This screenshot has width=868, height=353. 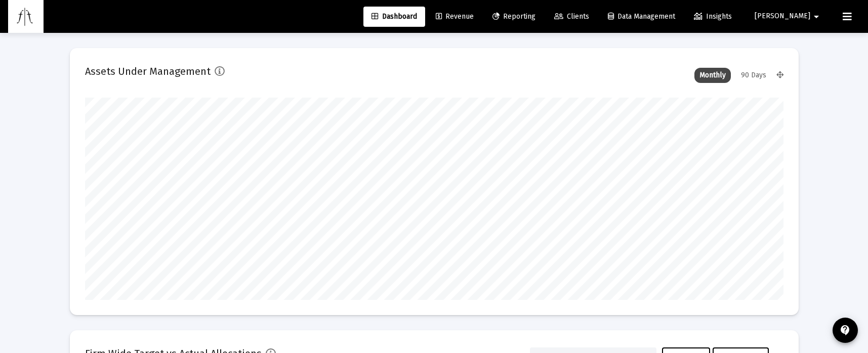 What do you see at coordinates (571, 17) in the screenshot?
I see `a: Clients` at bounding box center [571, 17].